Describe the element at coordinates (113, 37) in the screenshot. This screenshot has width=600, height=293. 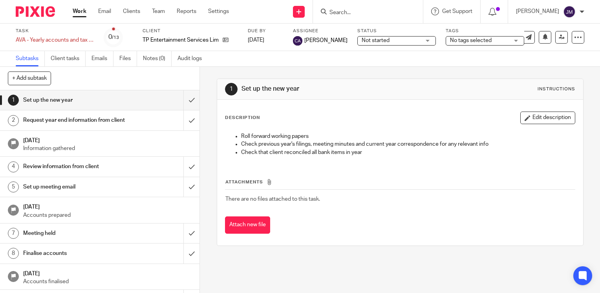
I see `div: 0` at that location.